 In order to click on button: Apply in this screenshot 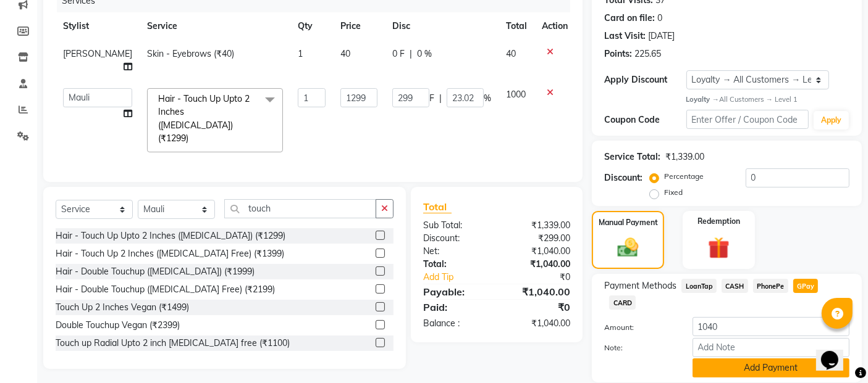, I will do `click(830, 121)`.